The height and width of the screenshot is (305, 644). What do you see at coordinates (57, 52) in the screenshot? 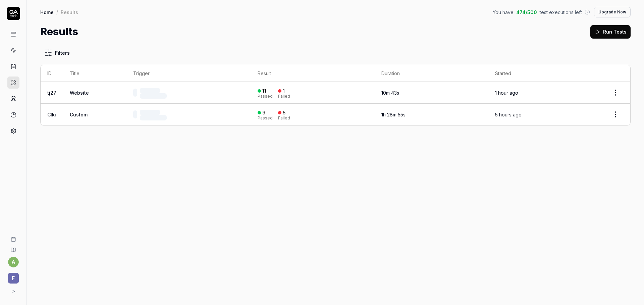
I see `button: Filters` at bounding box center [57, 52].